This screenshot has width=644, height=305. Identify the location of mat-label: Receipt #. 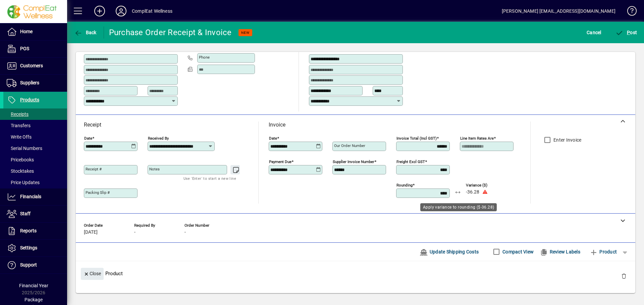
(94, 169).